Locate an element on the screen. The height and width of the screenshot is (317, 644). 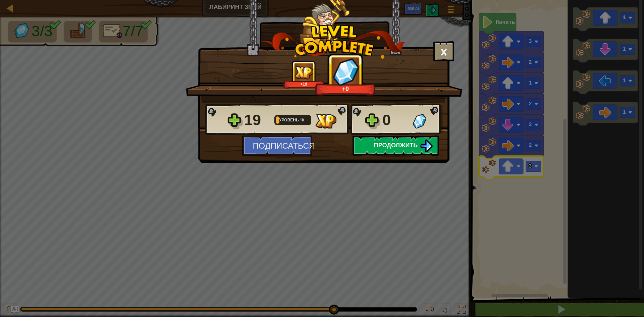
span: Продолжить is located at coordinates (396, 145).